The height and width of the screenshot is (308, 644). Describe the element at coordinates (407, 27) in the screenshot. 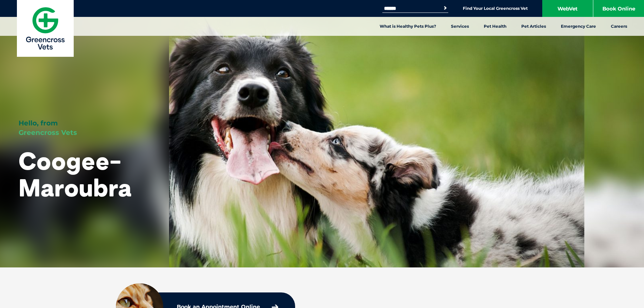

I see `a: What is Healthy Pets Plus?` at that location.